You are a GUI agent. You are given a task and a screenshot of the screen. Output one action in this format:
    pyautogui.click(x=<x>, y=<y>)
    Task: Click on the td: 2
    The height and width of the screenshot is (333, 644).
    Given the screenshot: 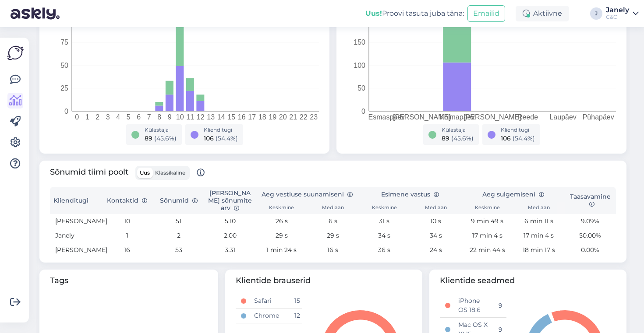 What is the action you would take?
    pyautogui.click(x=179, y=236)
    